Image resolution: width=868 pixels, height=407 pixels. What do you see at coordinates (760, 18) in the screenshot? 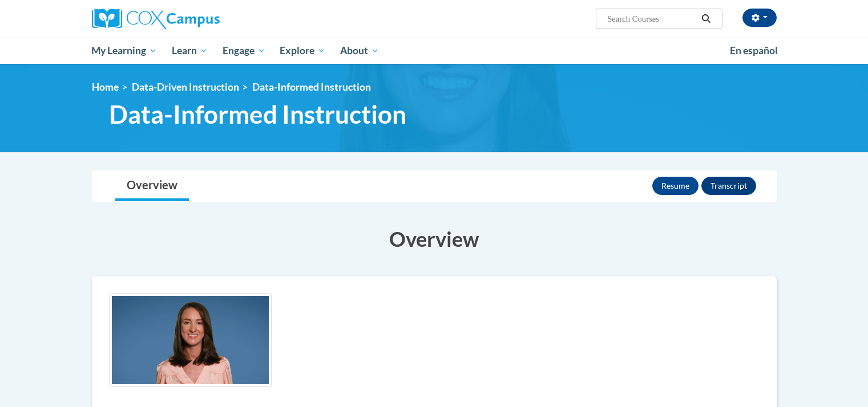
I see `button: Account Settings` at bounding box center [760, 18].